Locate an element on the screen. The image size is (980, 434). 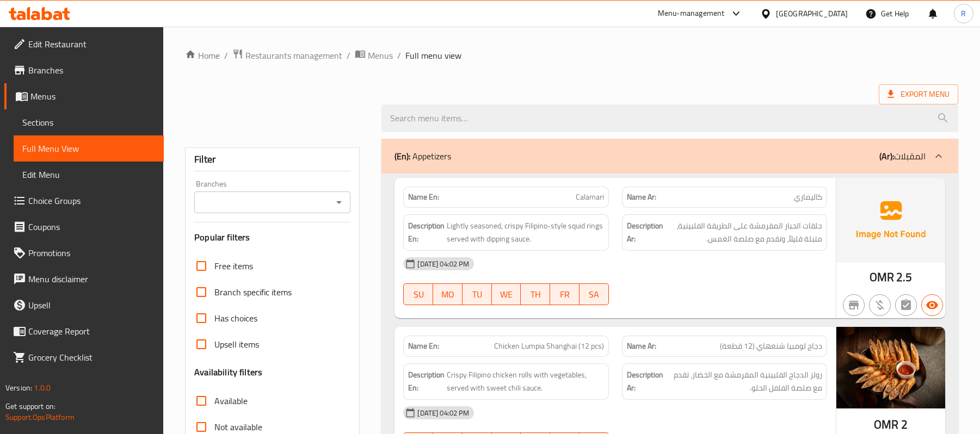
span: Edit Restaurant is located at coordinates (92, 44).